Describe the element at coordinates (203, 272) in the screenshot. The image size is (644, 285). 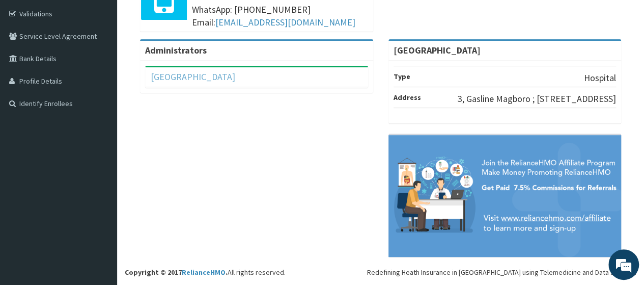
I see `a: RelianceHMO` at that location.